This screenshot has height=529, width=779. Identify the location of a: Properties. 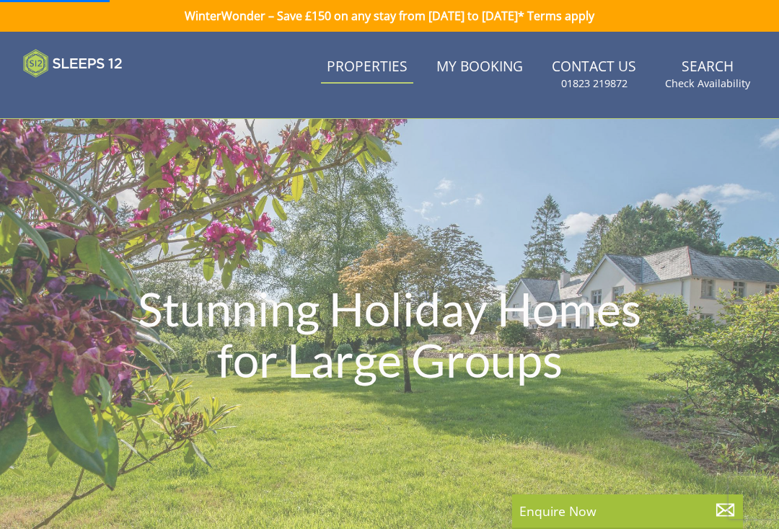
(367, 67).